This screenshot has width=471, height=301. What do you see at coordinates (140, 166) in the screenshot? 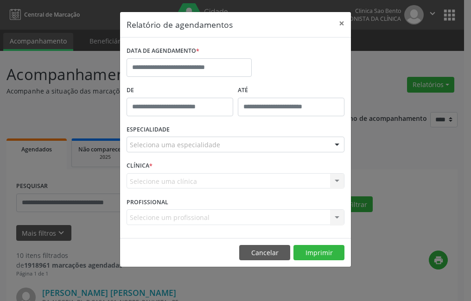
I see `label: CLÍNICA` at bounding box center [140, 166].